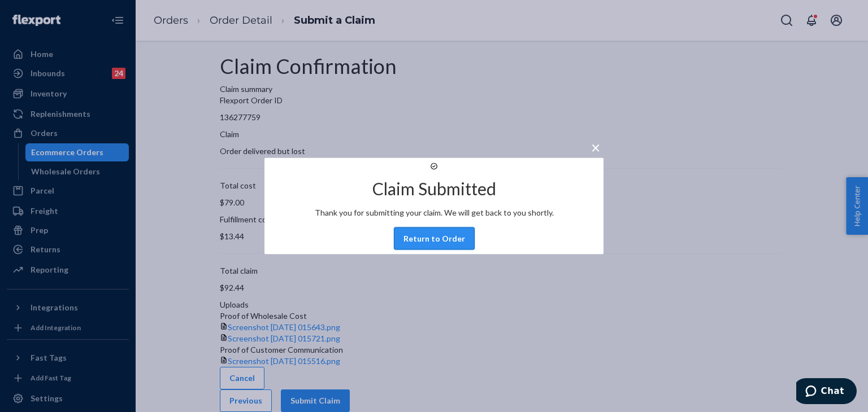  Describe the element at coordinates (434, 213) in the screenshot. I see `p: Thank you for submitting your claim. We will get back to you shortly.` at that location.